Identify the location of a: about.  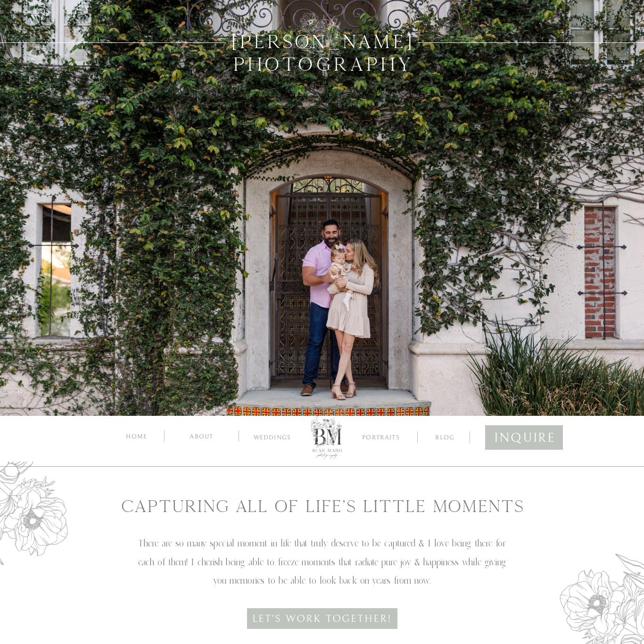
(201, 436).